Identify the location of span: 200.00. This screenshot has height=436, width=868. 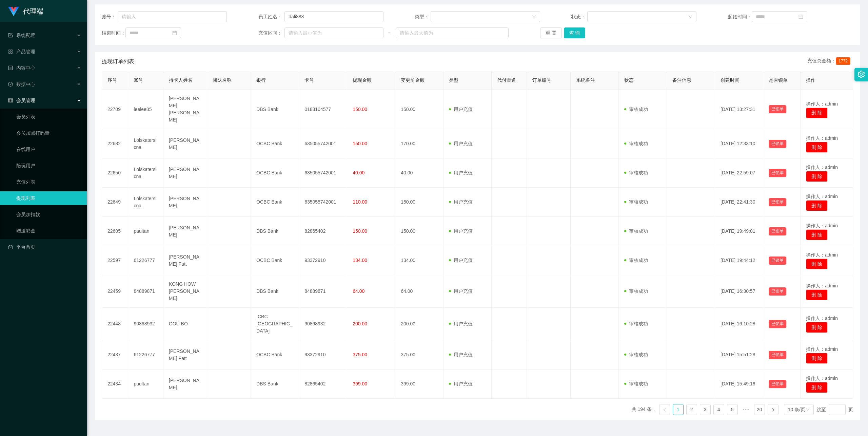
(360, 323).